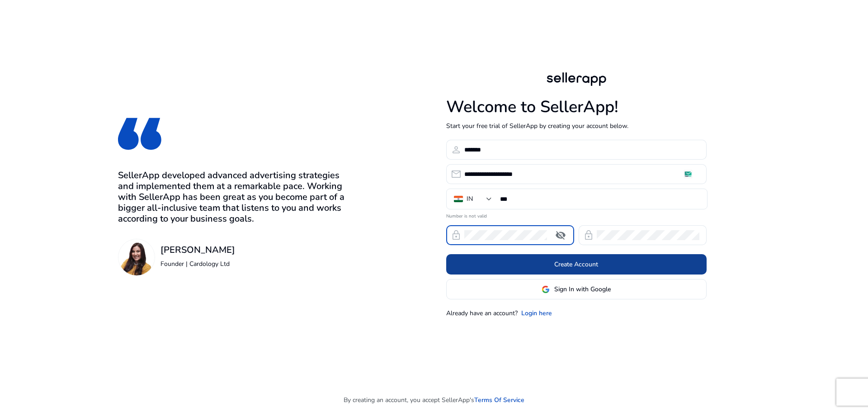 This screenshot has width=868, height=412. I want to click on p: Start your free trial of SellerApp by creating your account below., so click(577, 126).